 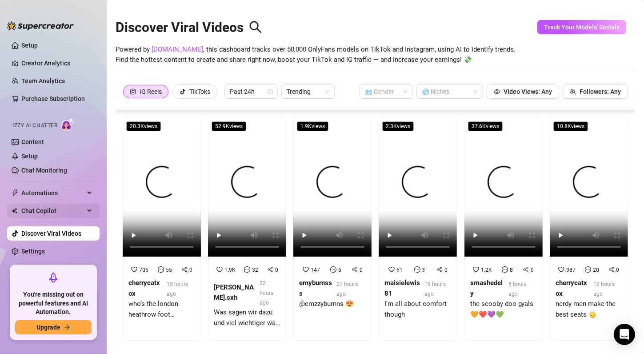 What do you see at coordinates (151, 92) in the screenshot?
I see `div: IG Reels` at bounding box center [151, 92].